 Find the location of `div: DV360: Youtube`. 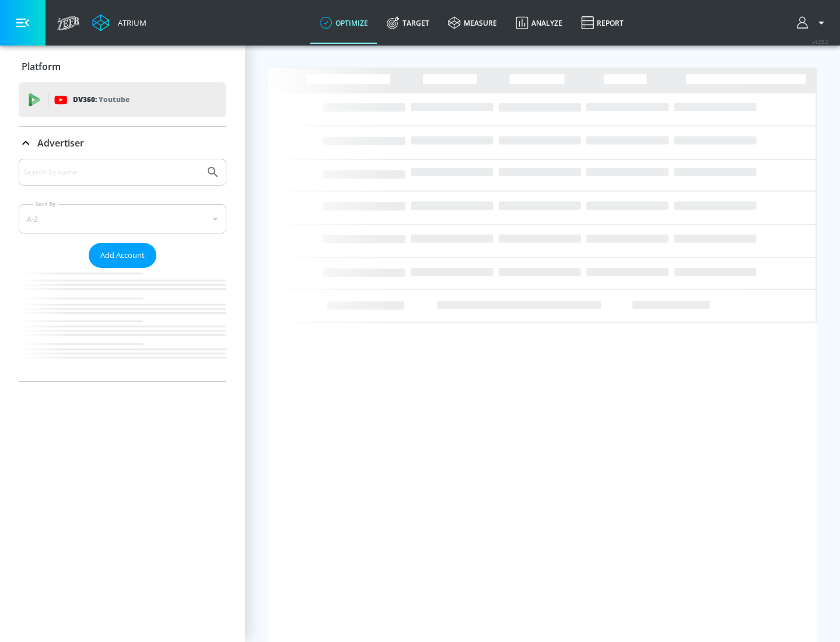

div: DV360: Youtube is located at coordinates (123, 100).